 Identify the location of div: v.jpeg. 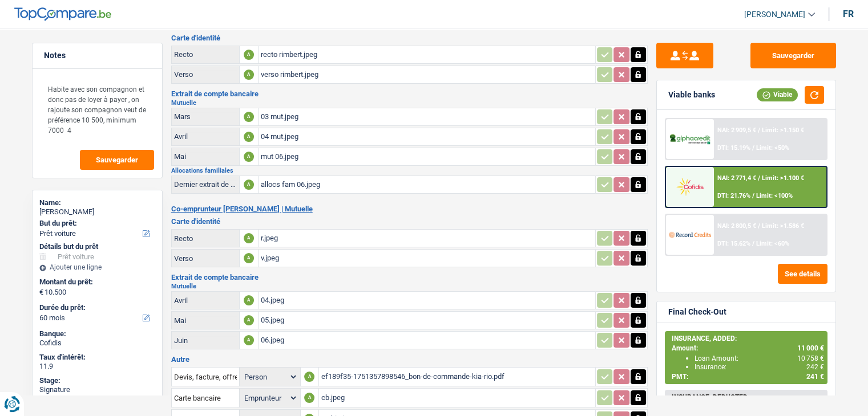
(427, 258).